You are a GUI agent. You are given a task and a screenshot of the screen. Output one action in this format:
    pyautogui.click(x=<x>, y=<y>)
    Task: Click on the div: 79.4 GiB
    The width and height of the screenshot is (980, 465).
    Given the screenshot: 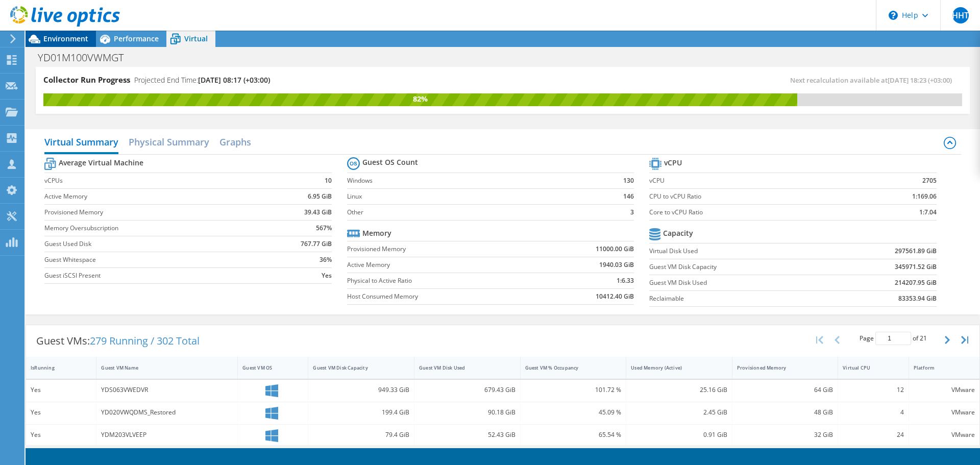 What is the action you would take?
    pyautogui.click(x=361, y=435)
    